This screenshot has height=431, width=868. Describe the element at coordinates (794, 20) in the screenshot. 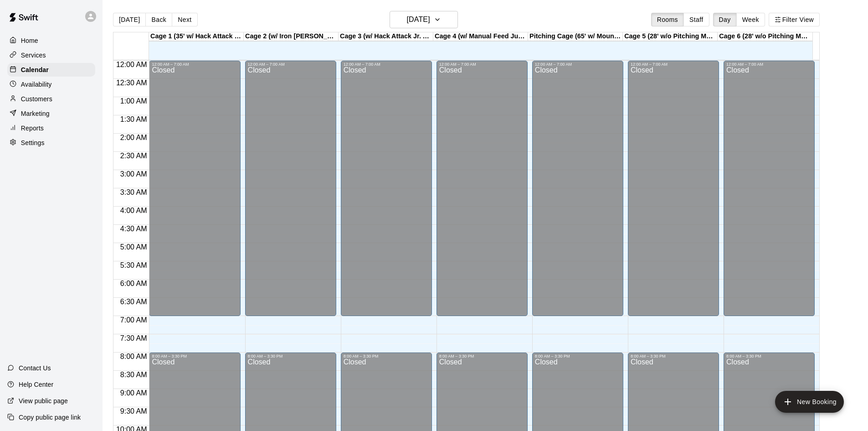

I see `button: Filter View` at that location.